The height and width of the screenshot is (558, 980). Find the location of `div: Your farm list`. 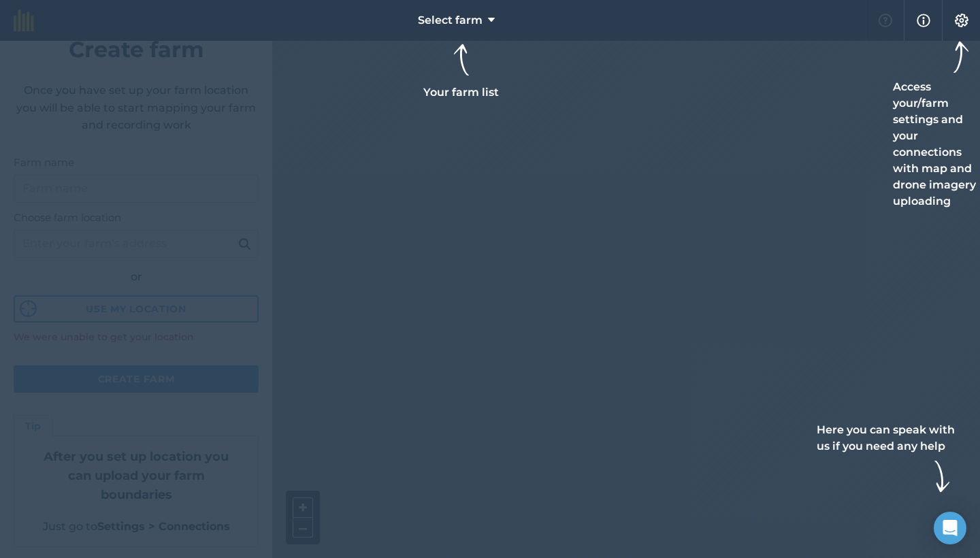

div: Your farm list is located at coordinates (461, 72).